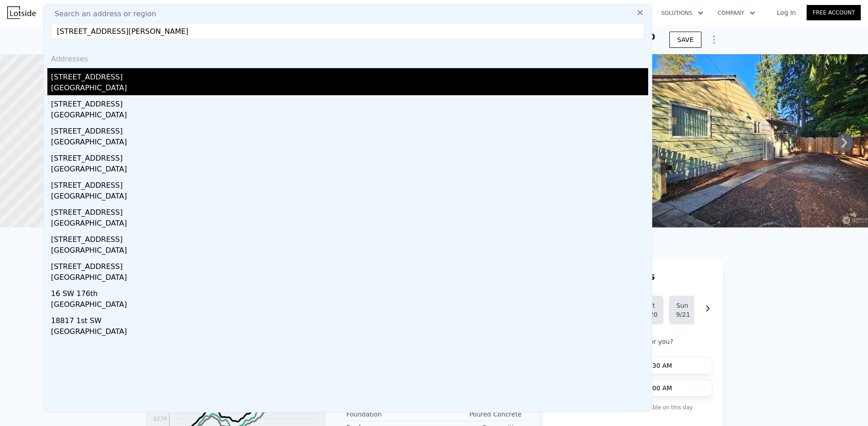  Describe the element at coordinates (683, 305) in the screenshot. I see `div: Sun` at that location.